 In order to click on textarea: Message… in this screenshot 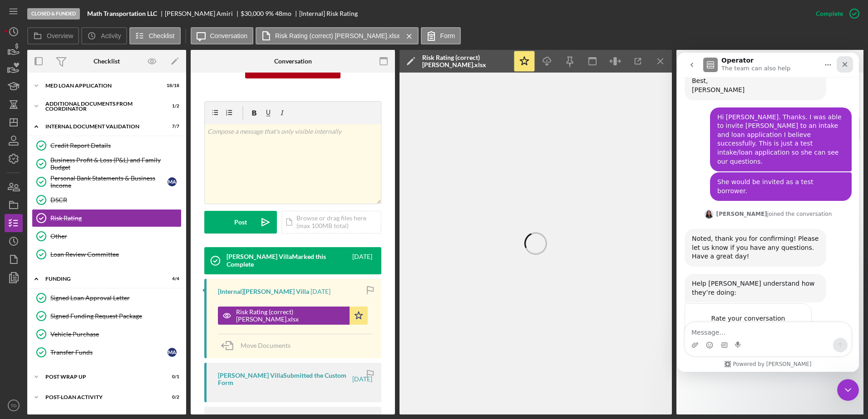, I will do `click(90, 278)`.